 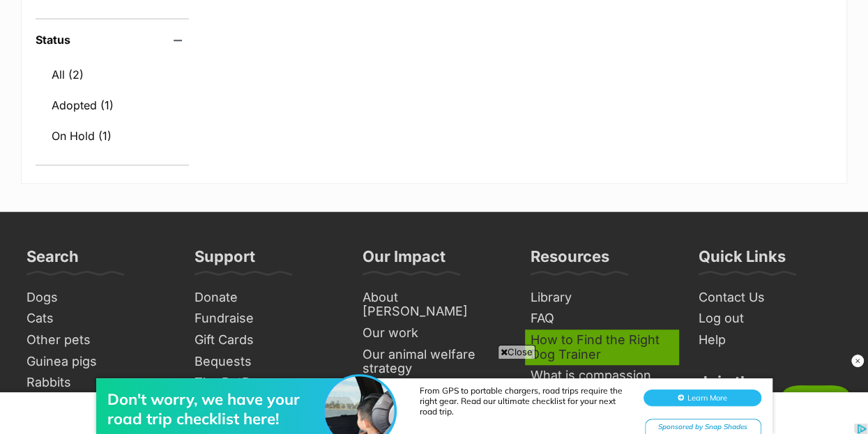 I want to click on h3: Support, so click(x=224, y=261).